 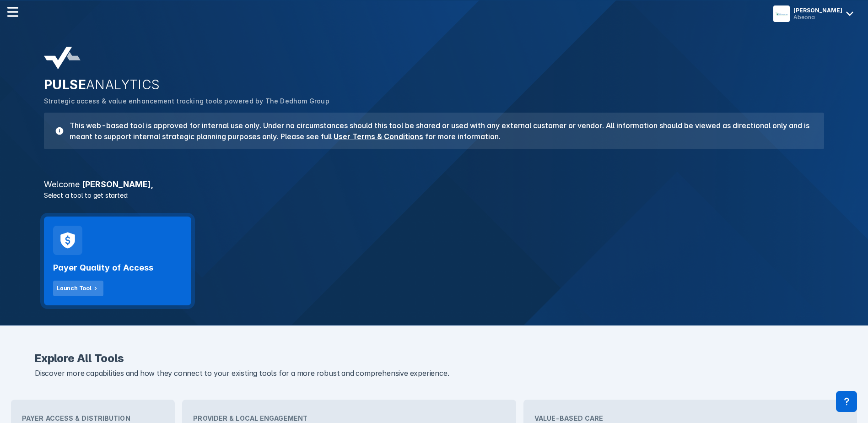 I want to click on img: menu--horizontal.svg, so click(x=13, y=12).